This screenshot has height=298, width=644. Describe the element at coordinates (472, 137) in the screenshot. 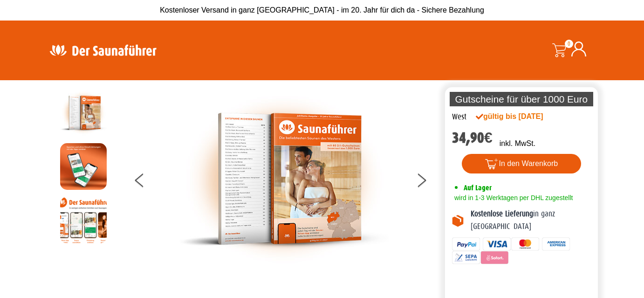

I see `bdi: 34,90` at that location.